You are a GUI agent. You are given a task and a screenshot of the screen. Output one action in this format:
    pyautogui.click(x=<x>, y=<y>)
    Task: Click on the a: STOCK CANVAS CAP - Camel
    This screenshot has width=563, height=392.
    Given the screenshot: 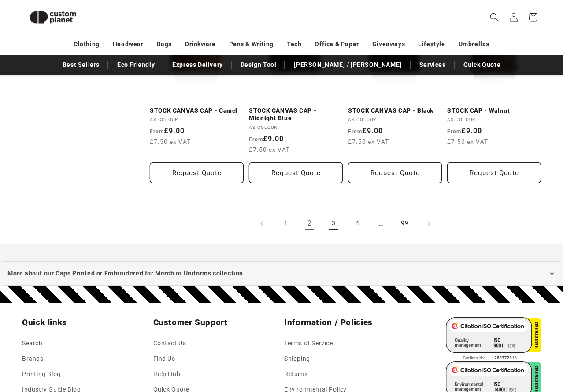 What is the action you would take?
    pyautogui.click(x=197, y=111)
    